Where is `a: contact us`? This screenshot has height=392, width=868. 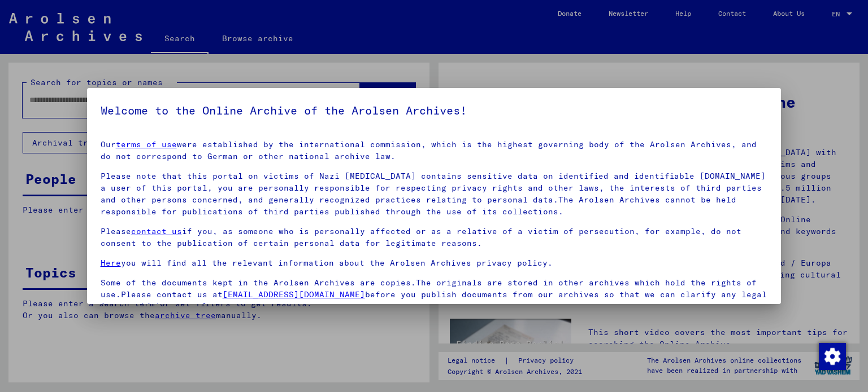
a: contact us is located at coordinates (156, 232).